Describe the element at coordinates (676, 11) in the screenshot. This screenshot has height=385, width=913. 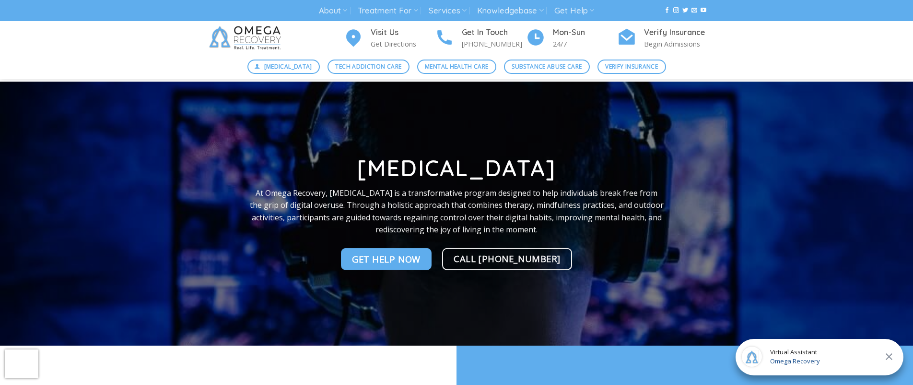
I see `a: Follow on Instagram` at that location.